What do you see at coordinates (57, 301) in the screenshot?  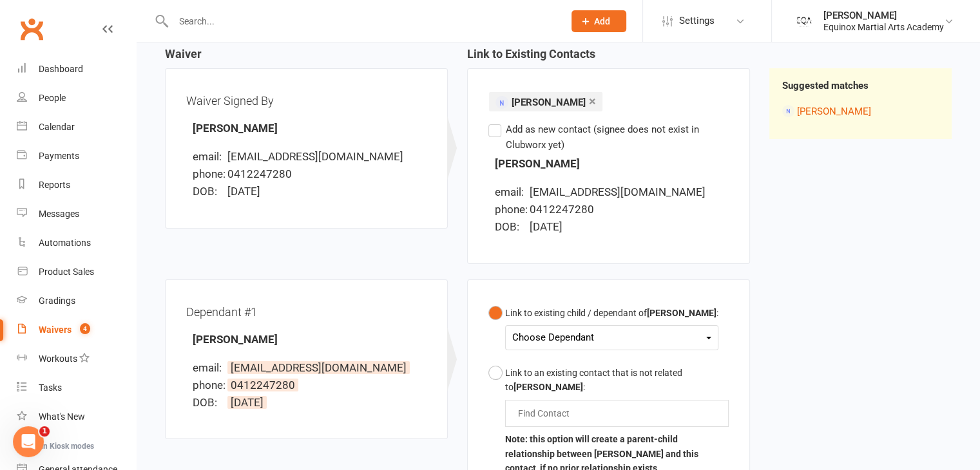 I see `div: Gradings` at bounding box center [57, 301].